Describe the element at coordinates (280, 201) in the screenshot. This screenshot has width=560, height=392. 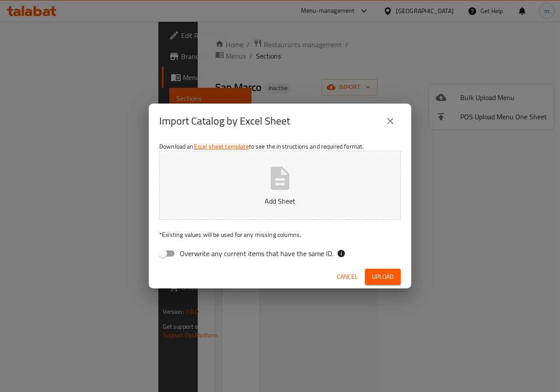
I see `p: Add Sheet` at that location.